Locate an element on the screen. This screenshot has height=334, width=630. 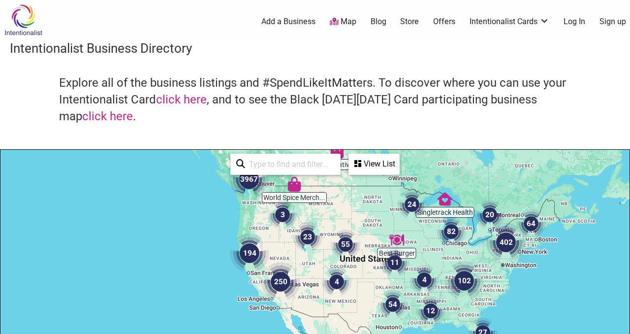
div: Best Burger is located at coordinates (397, 240).